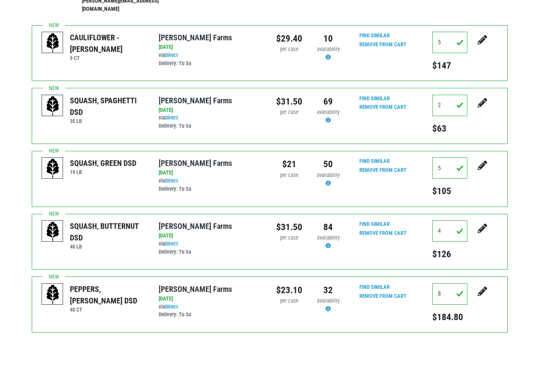 This screenshot has height=390, width=539. Describe the element at coordinates (289, 290) in the screenshot. I see `div: $23.10` at that location.